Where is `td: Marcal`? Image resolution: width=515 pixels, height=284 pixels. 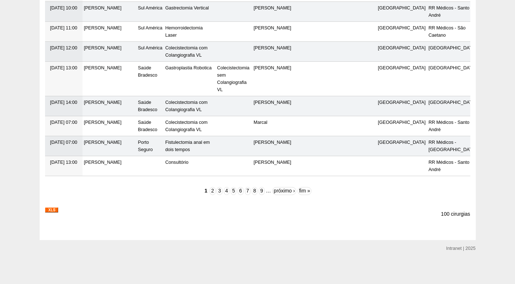 td: Marcal is located at coordinates (272, 126).